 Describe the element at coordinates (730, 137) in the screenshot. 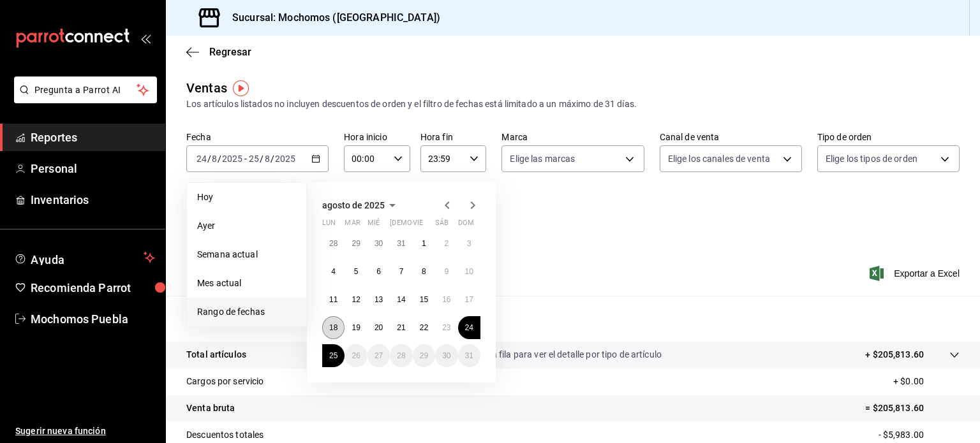

I see `label: Canal de venta` at that location.